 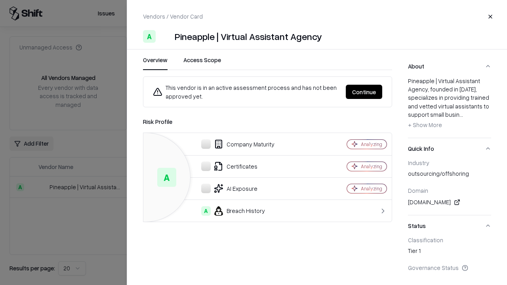 I want to click on div: Domain, so click(x=450, y=191).